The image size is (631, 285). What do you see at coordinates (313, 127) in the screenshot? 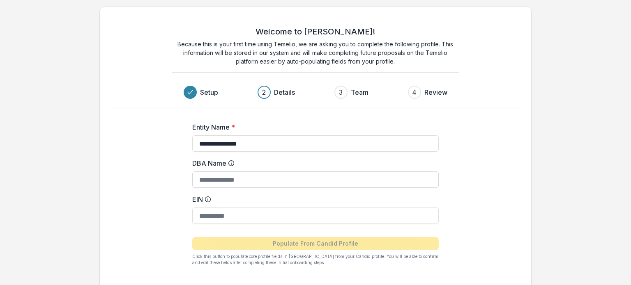
I see `label: Entity Name` at bounding box center [313, 127].